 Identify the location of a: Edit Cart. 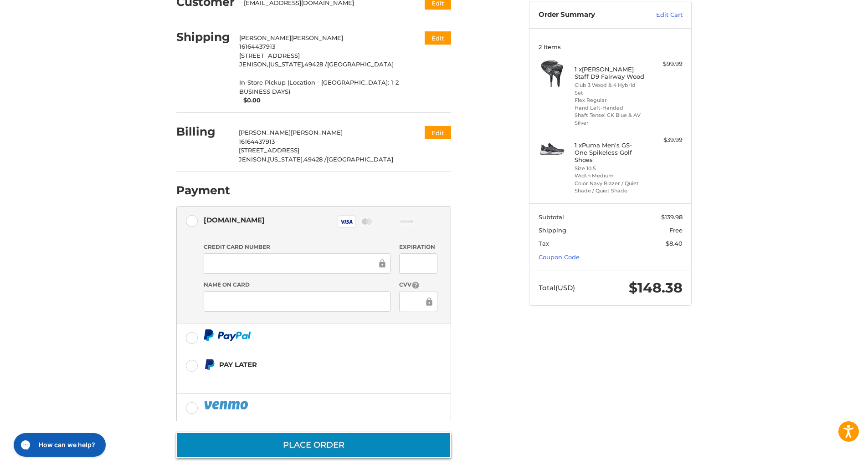
(659, 15).